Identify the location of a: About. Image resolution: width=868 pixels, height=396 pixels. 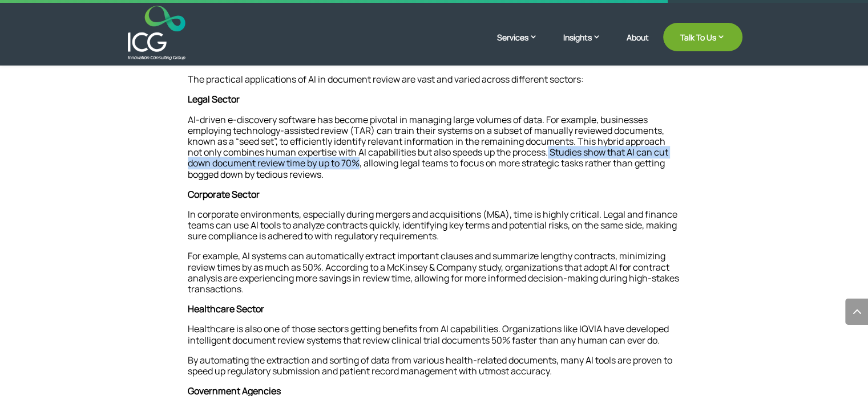
(637, 46).